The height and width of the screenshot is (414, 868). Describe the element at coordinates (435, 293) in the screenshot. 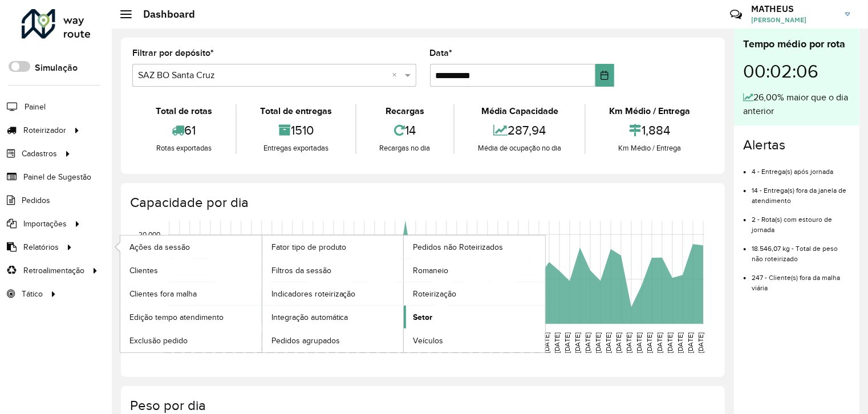

I see `span: Roteirização` at that location.